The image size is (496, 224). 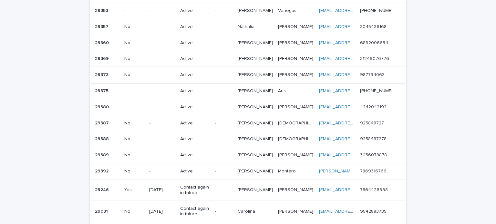 I want to click on p: 31249076776, so click(x=375, y=58).